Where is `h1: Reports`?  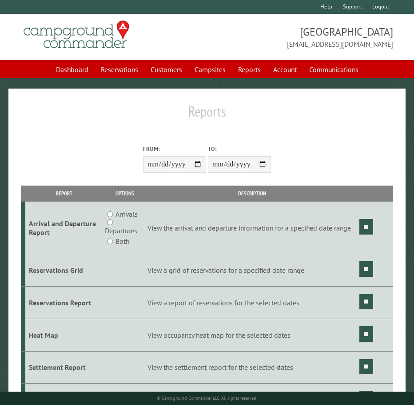 h1: Reports is located at coordinates (207, 115).